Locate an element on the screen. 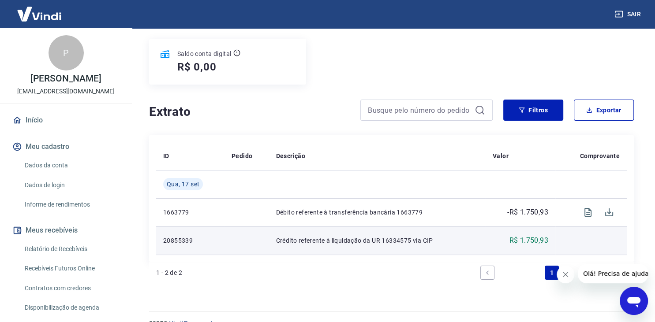  a: Início is located at coordinates (66, 120).